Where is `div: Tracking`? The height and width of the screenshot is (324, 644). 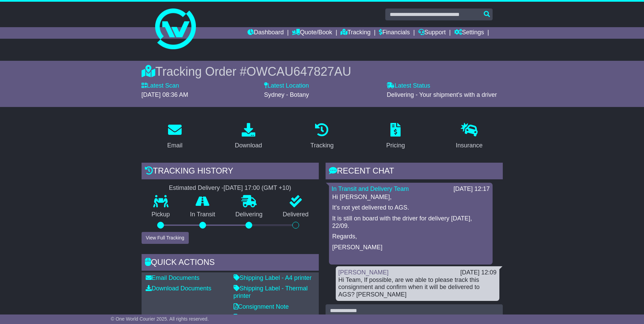
div: Tracking is located at coordinates (322, 145).